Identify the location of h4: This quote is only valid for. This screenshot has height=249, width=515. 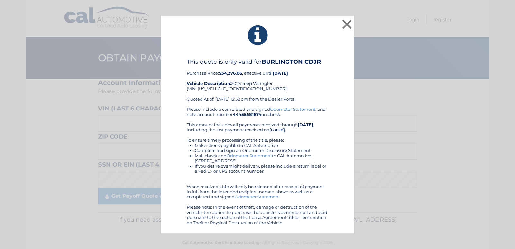
(258, 62).